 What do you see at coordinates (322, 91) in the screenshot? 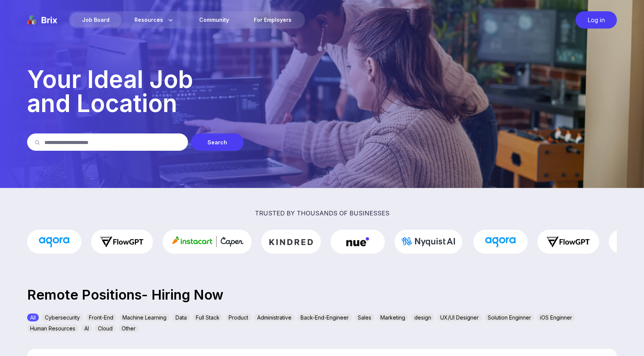
I see `p: Your Ideal Job and Location` at bounding box center [322, 91].